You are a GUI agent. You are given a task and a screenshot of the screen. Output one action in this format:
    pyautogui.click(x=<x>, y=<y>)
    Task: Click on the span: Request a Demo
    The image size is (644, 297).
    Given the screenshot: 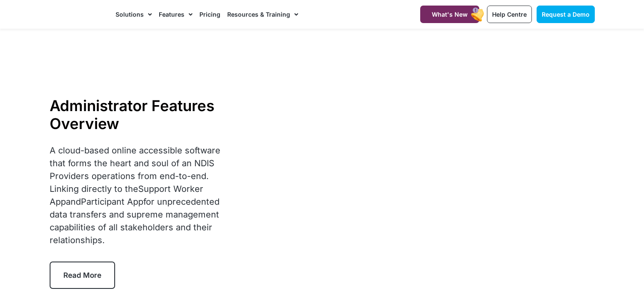 What is the action you would take?
    pyautogui.click(x=566, y=14)
    